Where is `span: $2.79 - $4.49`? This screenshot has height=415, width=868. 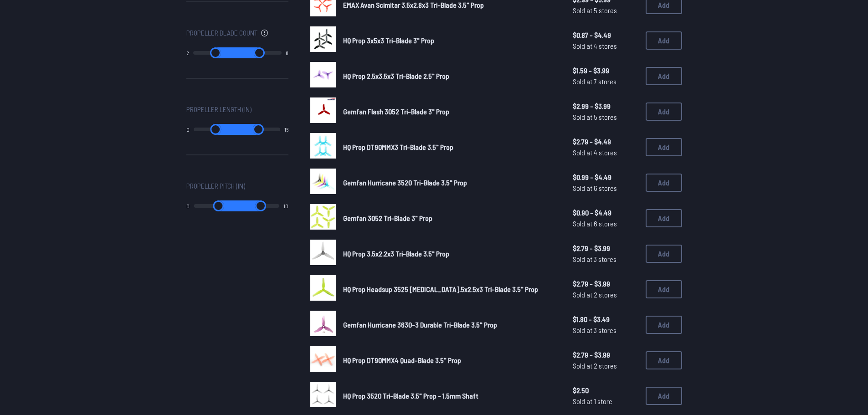
span: $2.79 - $4.49 is located at coordinates (605, 142).